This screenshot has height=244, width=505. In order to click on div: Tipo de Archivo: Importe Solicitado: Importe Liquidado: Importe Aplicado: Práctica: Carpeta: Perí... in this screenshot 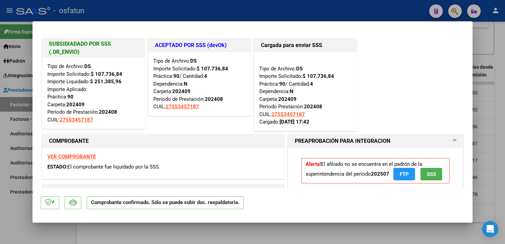, I will do `click(93, 93)`.